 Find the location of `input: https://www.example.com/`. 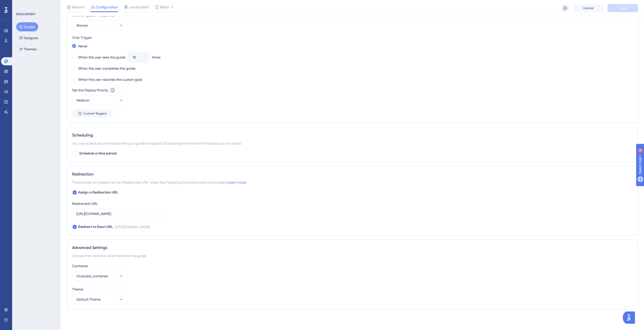

input: https://www.example.com/ is located at coordinates (117, 214).